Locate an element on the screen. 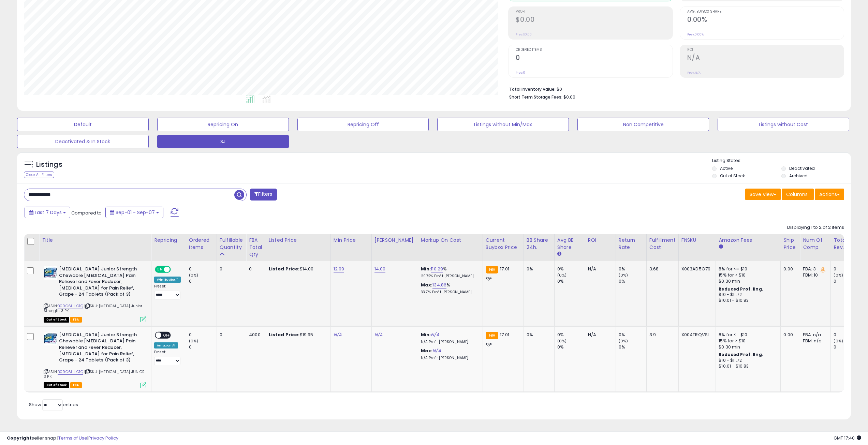 This screenshot has height=445, width=868. div: Min Price is located at coordinates (351, 240).